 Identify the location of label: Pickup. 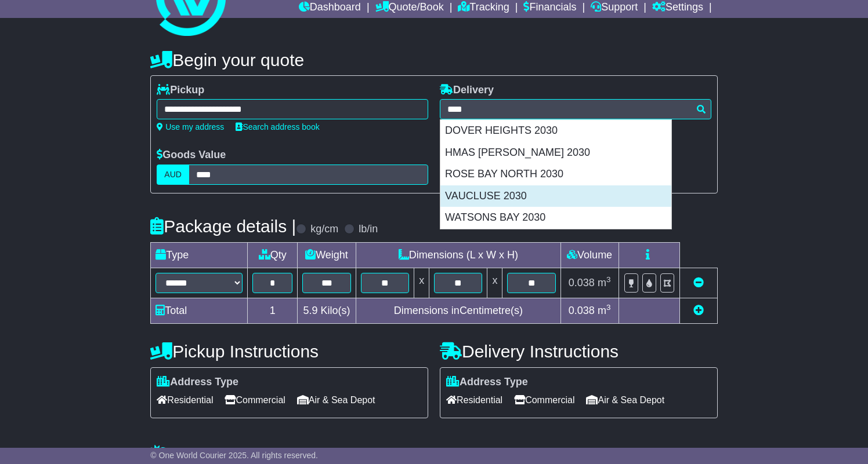
(180, 91).